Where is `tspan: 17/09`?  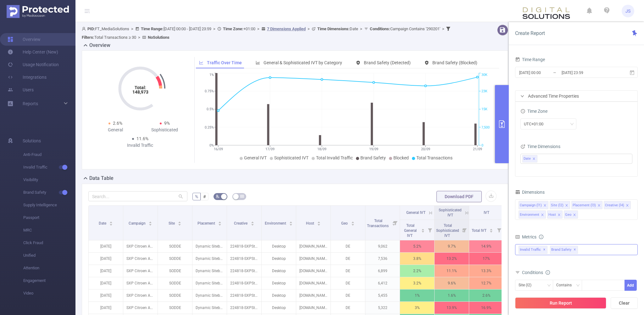 tspan: 17/09 is located at coordinates (270, 149).